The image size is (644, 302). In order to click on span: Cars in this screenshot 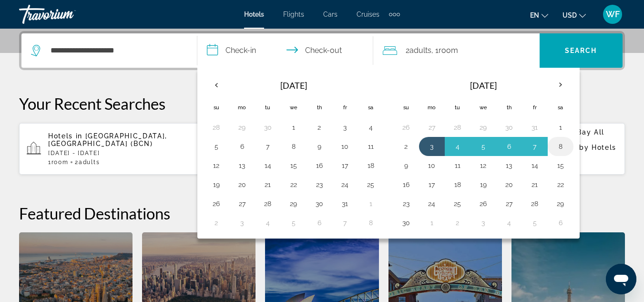, I will do `click(330, 14)`.